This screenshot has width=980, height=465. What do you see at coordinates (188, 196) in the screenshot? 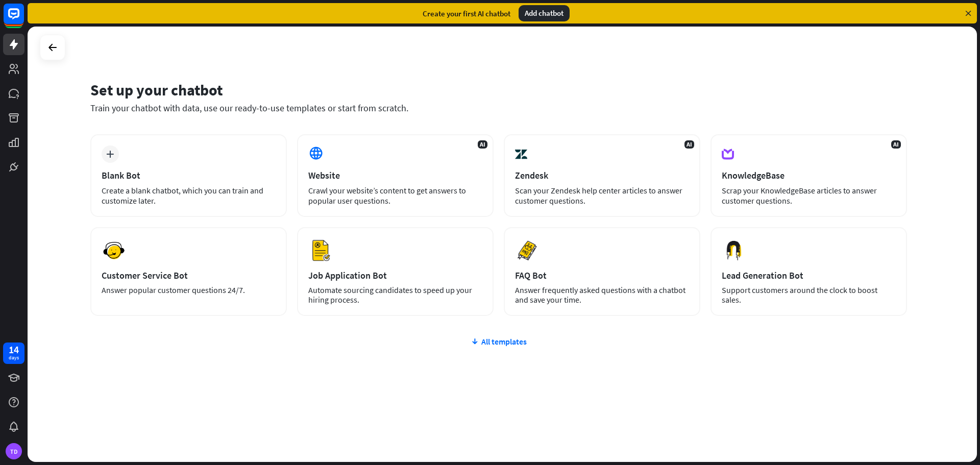
I see `div: Create a blank chatbot, which you can train and customize later.` at bounding box center [188, 196].